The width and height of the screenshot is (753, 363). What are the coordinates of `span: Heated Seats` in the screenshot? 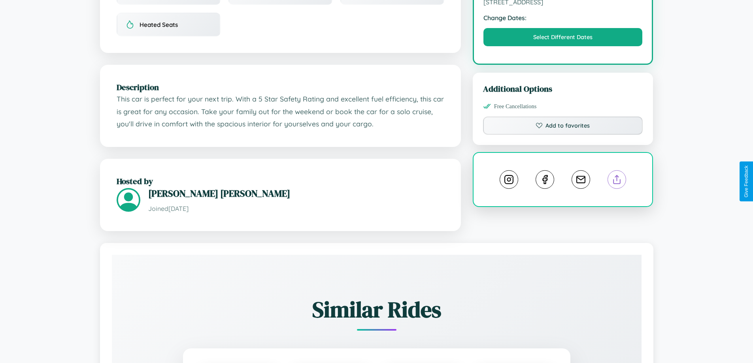 It's located at (158, 25).